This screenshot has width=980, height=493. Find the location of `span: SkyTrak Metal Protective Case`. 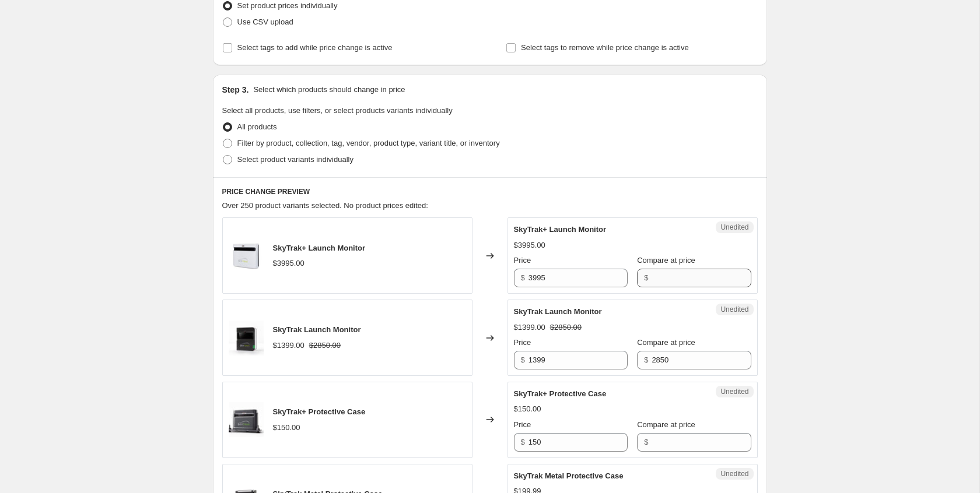

span: SkyTrak Metal Protective Case is located at coordinates (569, 475).